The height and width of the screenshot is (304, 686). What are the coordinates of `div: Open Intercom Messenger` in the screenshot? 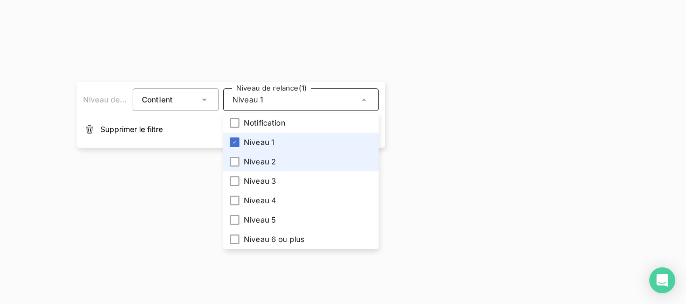 It's located at (663, 281).